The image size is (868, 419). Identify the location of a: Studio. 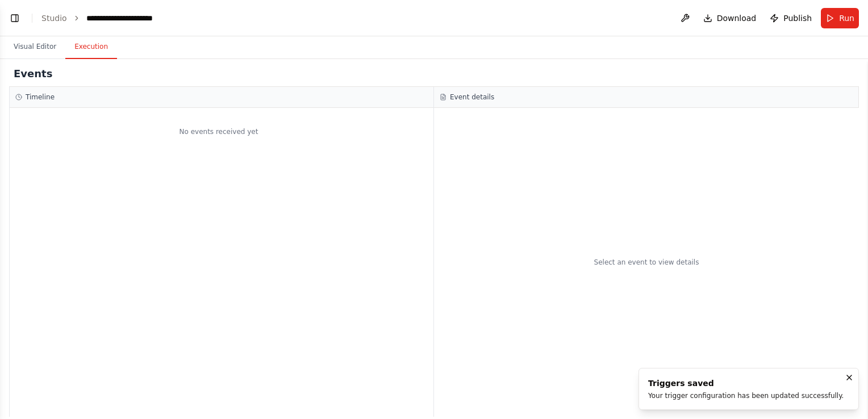
(54, 18).